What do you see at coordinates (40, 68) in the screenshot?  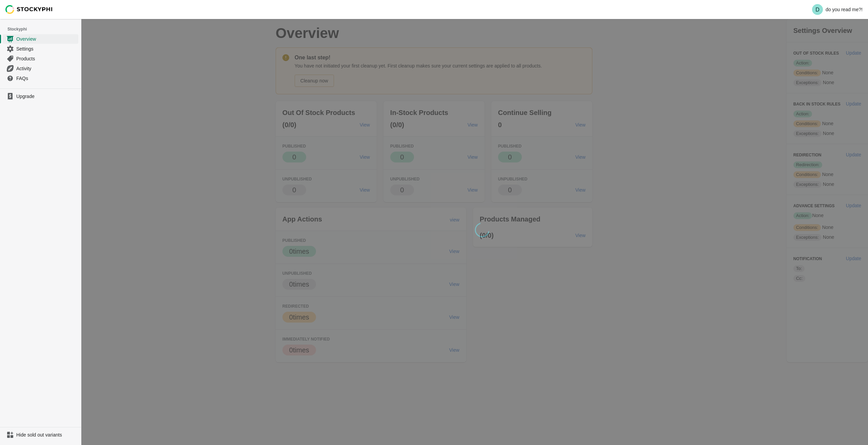 I see `a: Activity` at bounding box center [40, 68].